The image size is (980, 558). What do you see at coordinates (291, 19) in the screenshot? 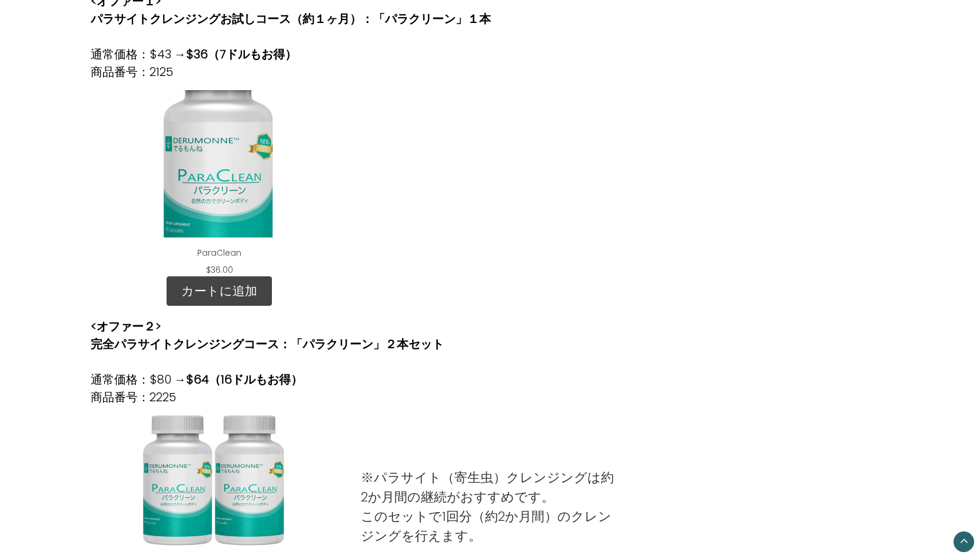
I see `strong: パラサイトクレンジングお試しコース（約１ヶ月）：「パラクリーン」１本` at bounding box center [291, 19].